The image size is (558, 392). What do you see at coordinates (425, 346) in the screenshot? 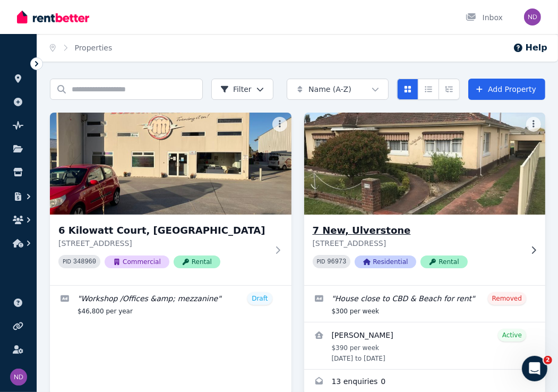
I see `a: View details for Kim Martens` at bounding box center [425, 346].